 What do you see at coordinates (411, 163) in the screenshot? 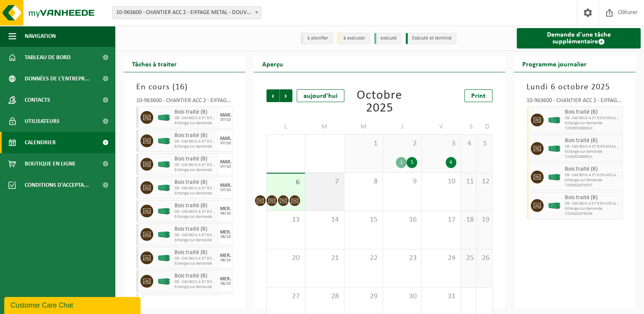
I see `div: 5` at bounding box center [411, 163].